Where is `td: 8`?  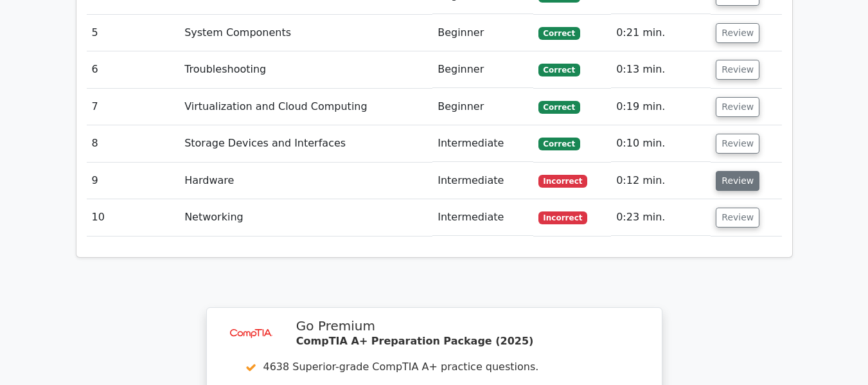 td: 8 is located at coordinates (133, 144).